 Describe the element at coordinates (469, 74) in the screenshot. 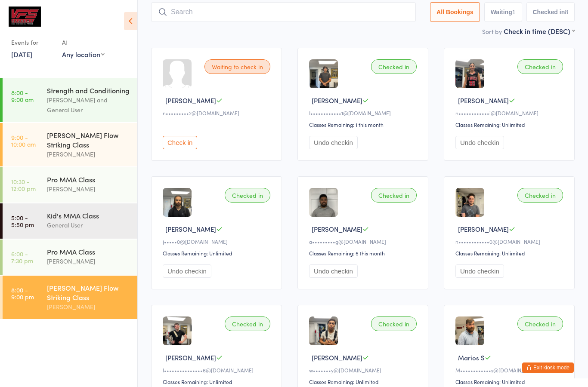

I see `img: image1725924391.png` at that location.